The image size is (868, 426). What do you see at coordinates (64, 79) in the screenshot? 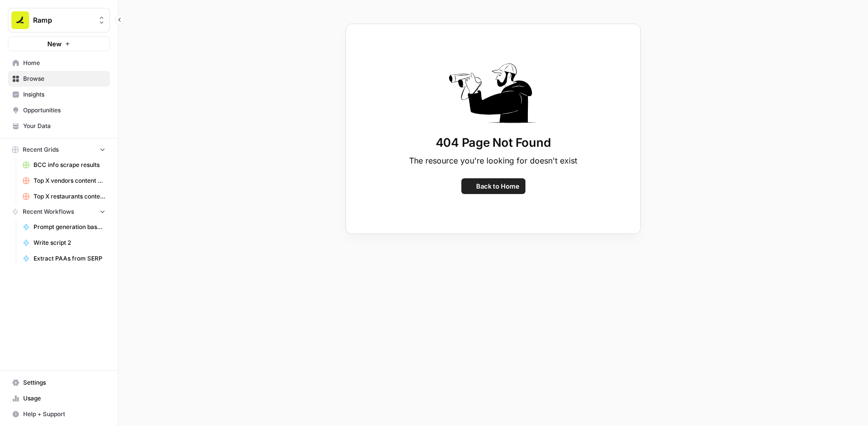
I see `span: Browse` at bounding box center [64, 79].